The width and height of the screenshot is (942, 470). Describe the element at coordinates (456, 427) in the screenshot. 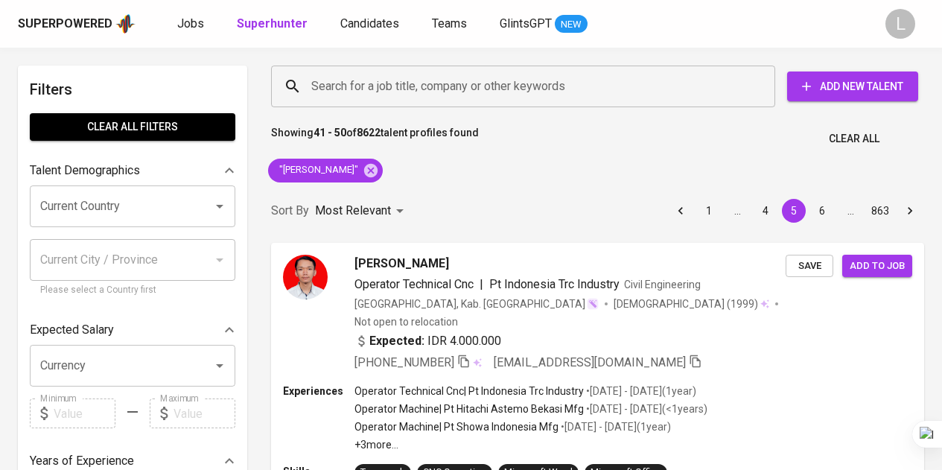

I see `p: Operator Machine | Pt Showa Indonesia Mfg` at that location.